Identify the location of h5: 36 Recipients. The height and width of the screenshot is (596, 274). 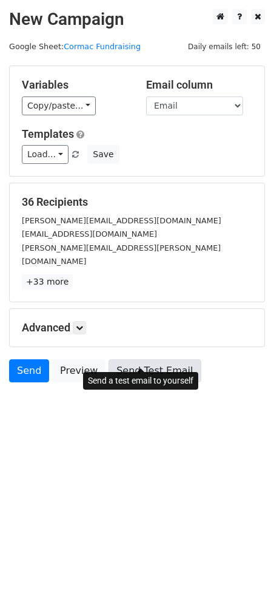
(137, 202).